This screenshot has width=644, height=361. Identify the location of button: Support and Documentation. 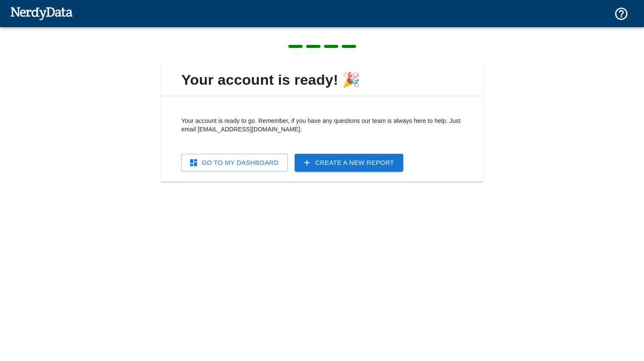
(621, 14).